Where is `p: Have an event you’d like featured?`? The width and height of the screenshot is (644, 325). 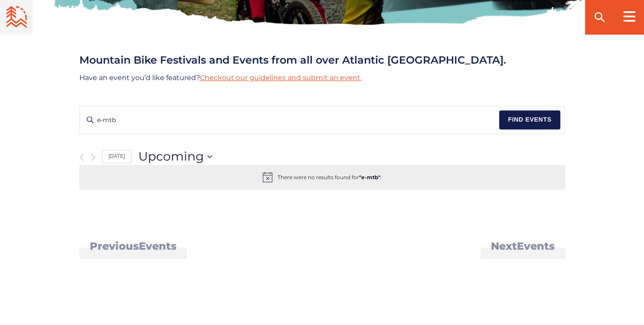
p: Have an event you’d like featured? is located at coordinates (322, 78).